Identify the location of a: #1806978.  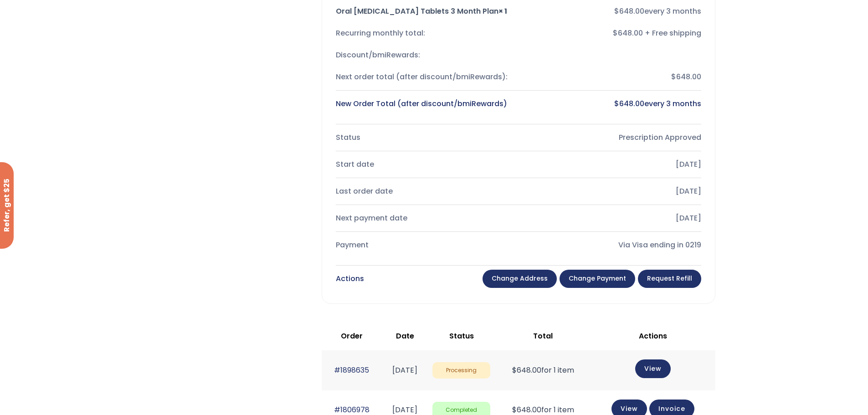
(352, 410).